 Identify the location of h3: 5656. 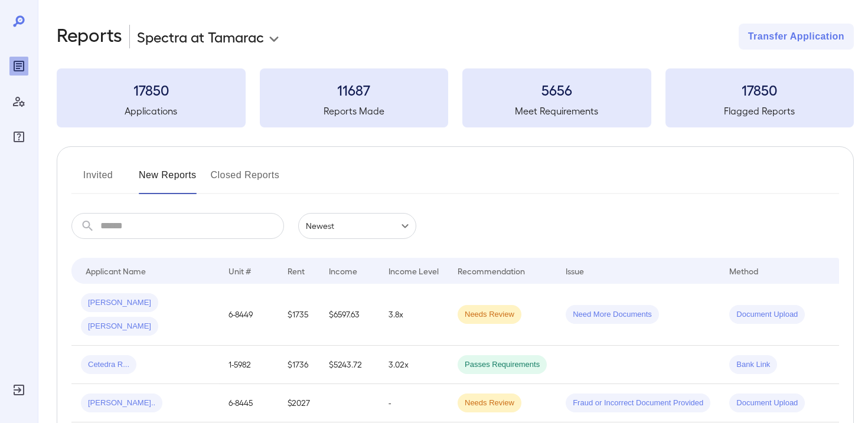
(557, 89).